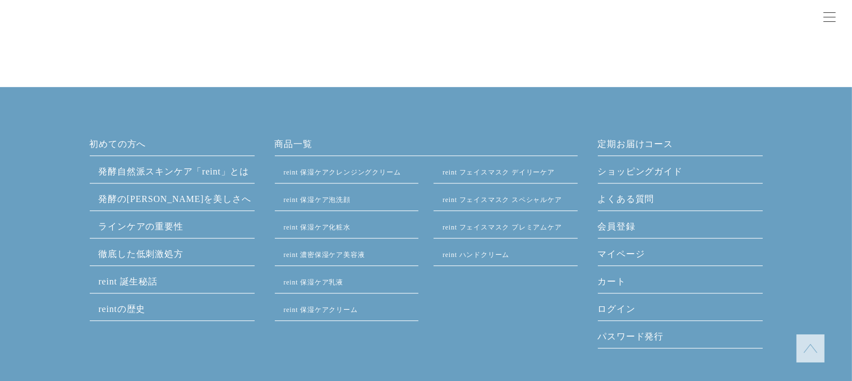 The image size is (852, 381). What do you see at coordinates (680, 284) in the screenshot?
I see `a: カート` at bounding box center [680, 284].